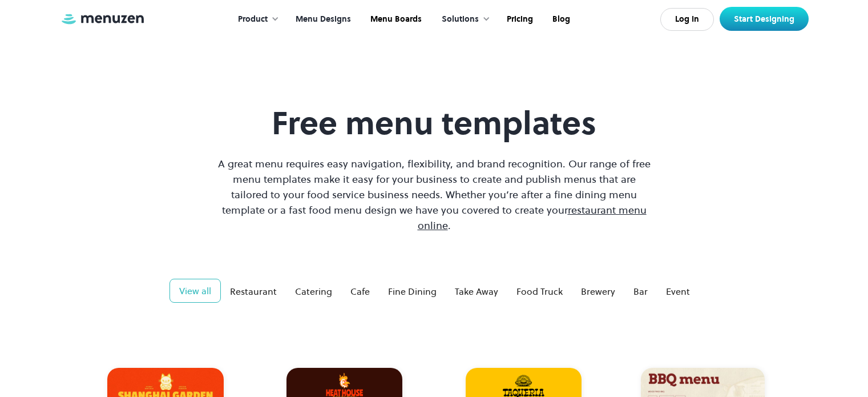 Image resolution: width=868 pixels, height=397 pixels. Describe the element at coordinates (539, 291) in the screenshot. I see `div: Food Truck` at that location.